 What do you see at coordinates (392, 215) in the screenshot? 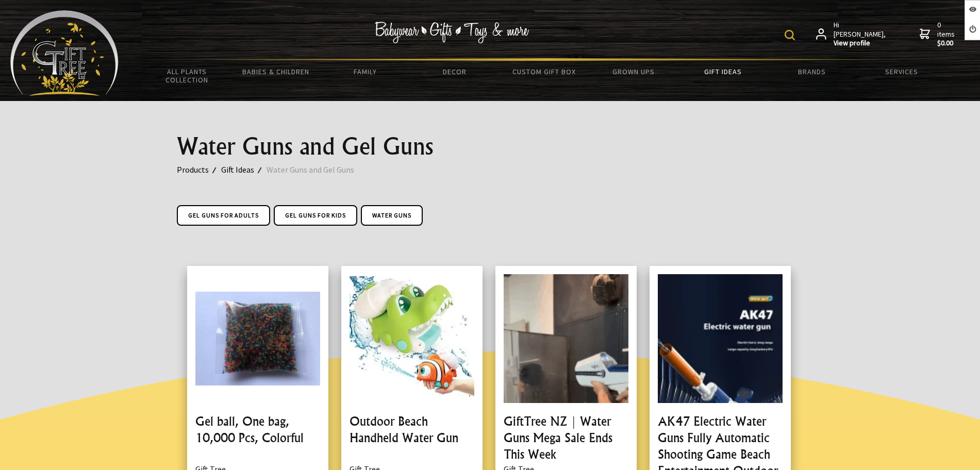
I see `a: Water Guns` at bounding box center [392, 215].